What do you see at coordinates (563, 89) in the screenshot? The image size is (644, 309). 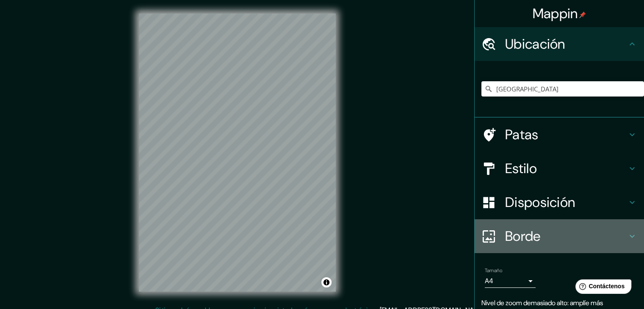 I see `input: Elige tu ciudad o zona` at bounding box center [563, 89].